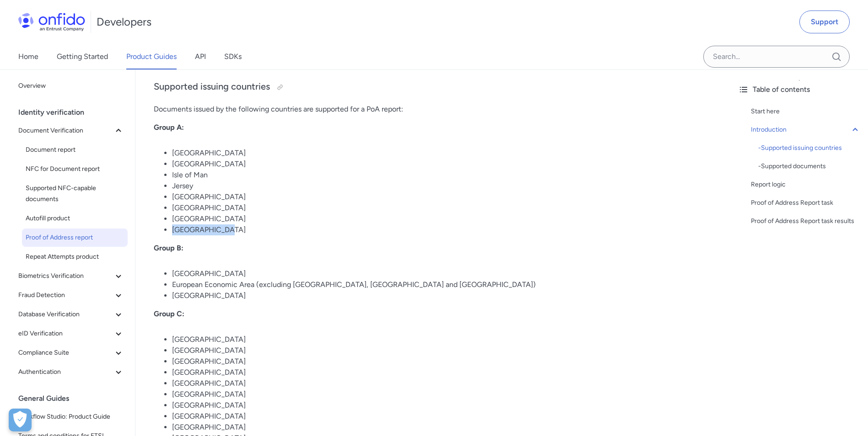 This screenshot has height=436, width=868. What do you see at coordinates (806, 203) in the screenshot?
I see `div: Proof of Address Report task` at bounding box center [806, 203].